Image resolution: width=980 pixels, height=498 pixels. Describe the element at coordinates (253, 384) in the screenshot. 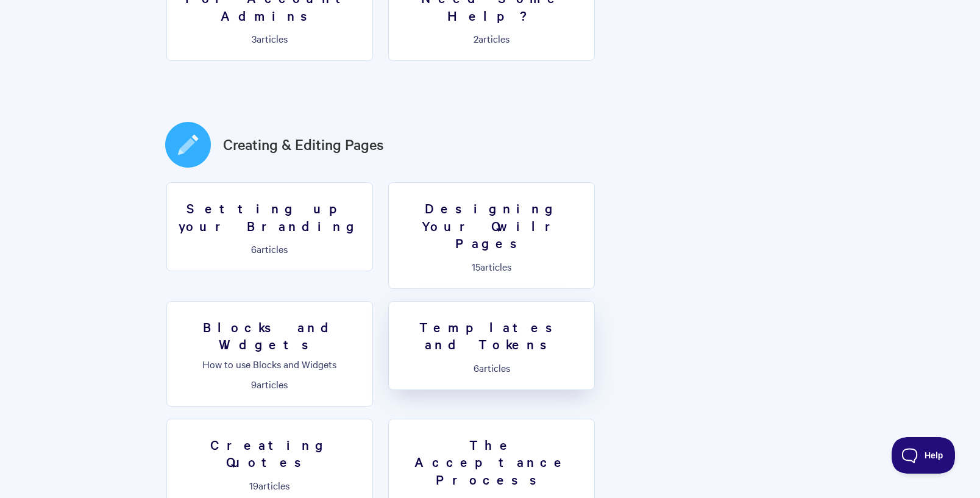

I see `span: 9` at that location.